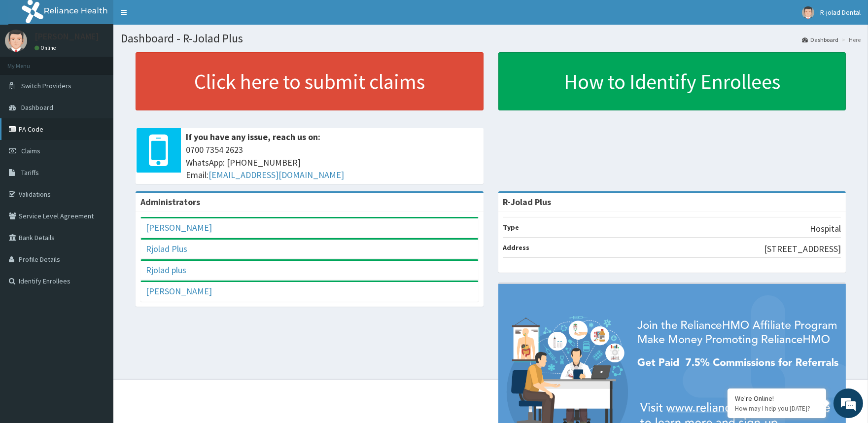 The width and height of the screenshot is (868, 423). Describe the element at coordinates (850, 39) in the screenshot. I see `li: Here` at that location.